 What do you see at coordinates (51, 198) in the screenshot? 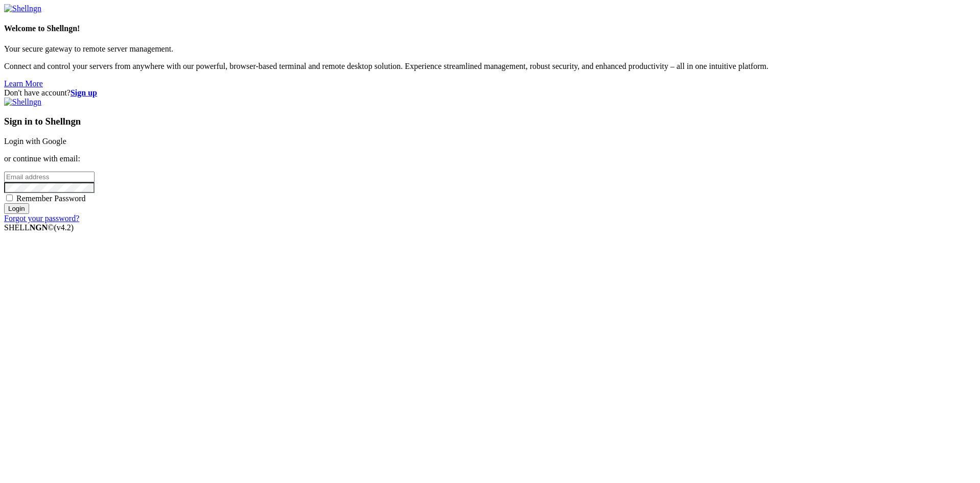
I see `span: Remember Password` at bounding box center [51, 198].